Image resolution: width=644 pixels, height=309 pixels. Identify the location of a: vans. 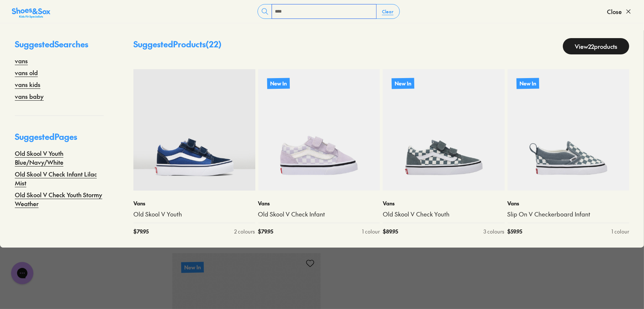
(21, 61).